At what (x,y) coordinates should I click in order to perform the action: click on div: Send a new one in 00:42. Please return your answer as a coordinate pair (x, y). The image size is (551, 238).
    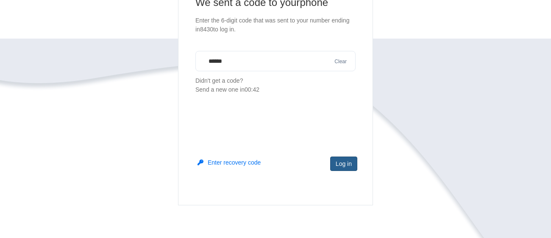
    Looking at the image, I should click on (276, 90).